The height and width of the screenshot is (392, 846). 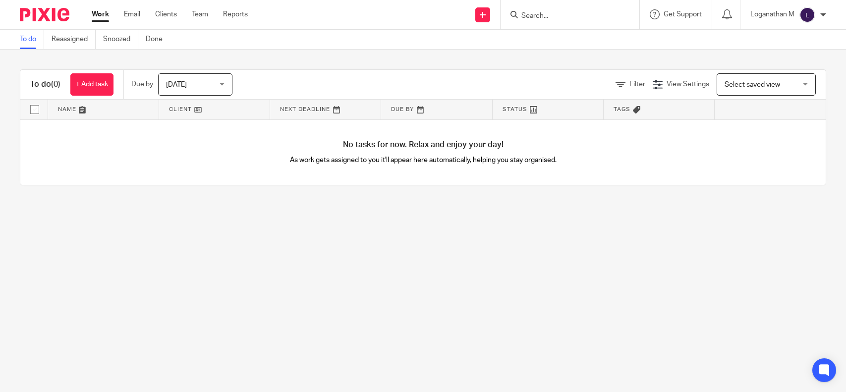 What do you see at coordinates (73, 39) in the screenshot?
I see `a: Reassigned` at bounding box center [73, 39].